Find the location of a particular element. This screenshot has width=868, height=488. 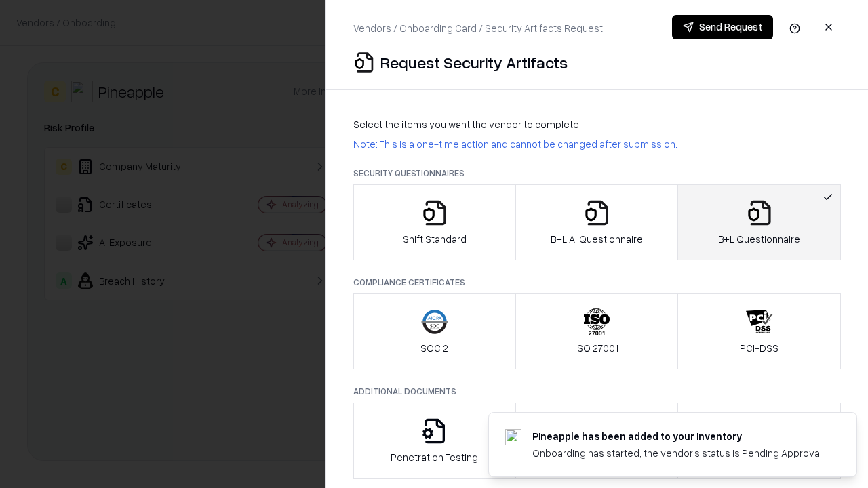

button: Penetration Testing is located at coordinates (435, 441).